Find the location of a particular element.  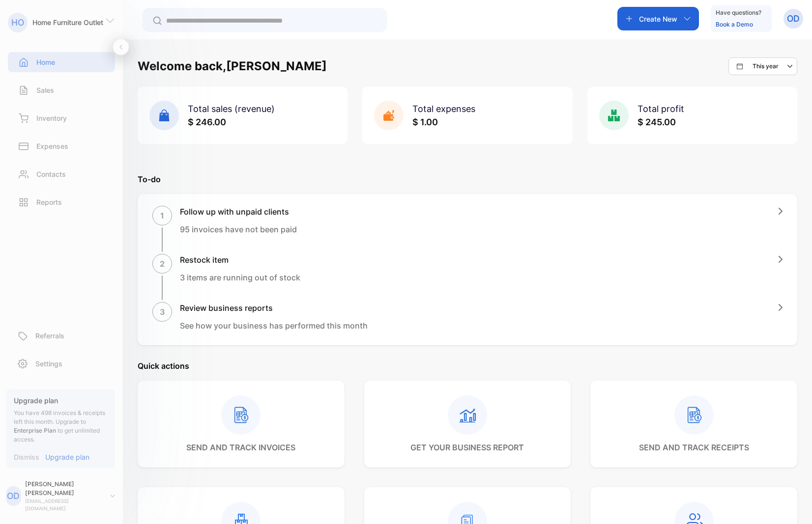

p: Referrals is located at coordinates (50, 336).